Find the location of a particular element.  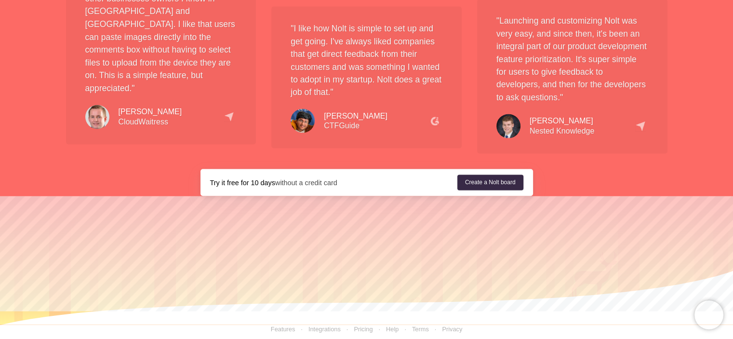

a: Terms is located at coordinates (414, 328).